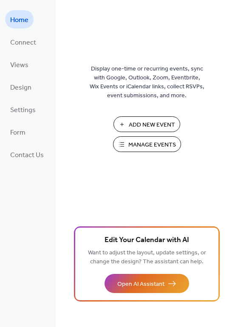 The height and width of the screenshot is (327, 238). I want to click on span: Edit Your Calendar with AI, so click(146, 240).